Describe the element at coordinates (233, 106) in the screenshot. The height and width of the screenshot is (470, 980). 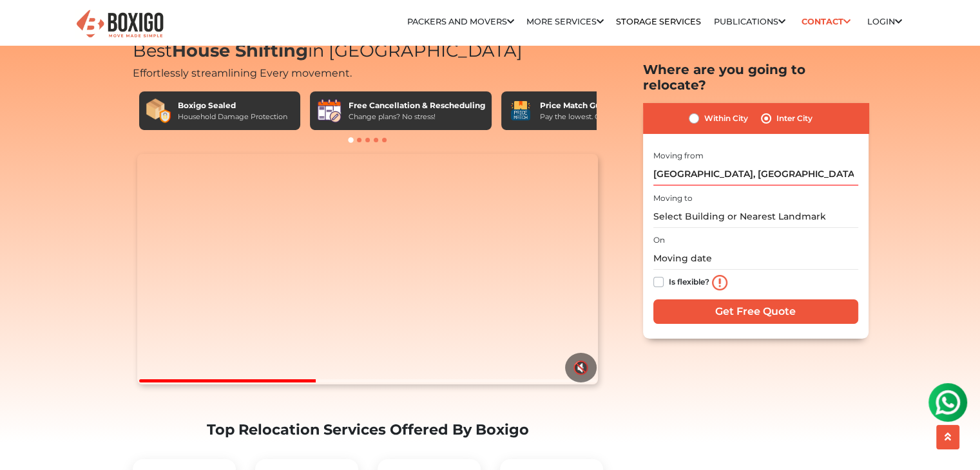
I see `div: Boxigo Sealed` at that location.